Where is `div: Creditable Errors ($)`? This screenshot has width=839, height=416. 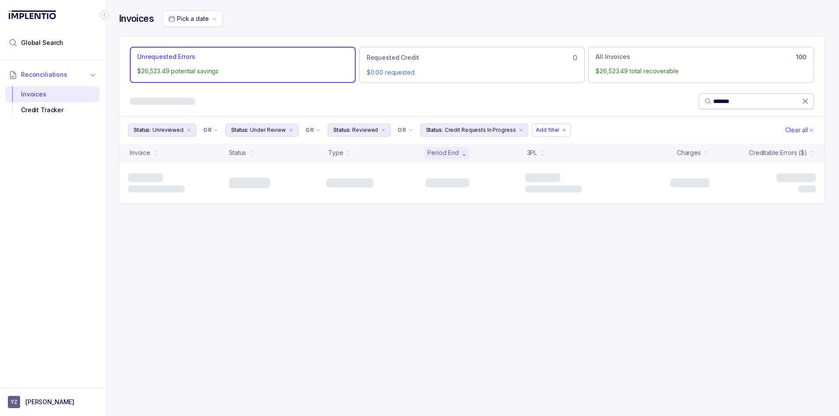 div: Creditable Errors ($) is located at coordinates (778, 153).